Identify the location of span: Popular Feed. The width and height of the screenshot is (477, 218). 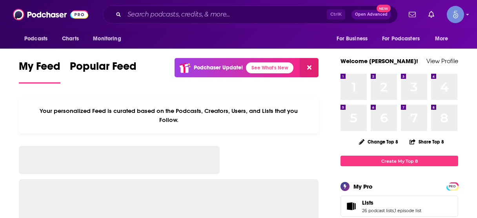
(103, 69).